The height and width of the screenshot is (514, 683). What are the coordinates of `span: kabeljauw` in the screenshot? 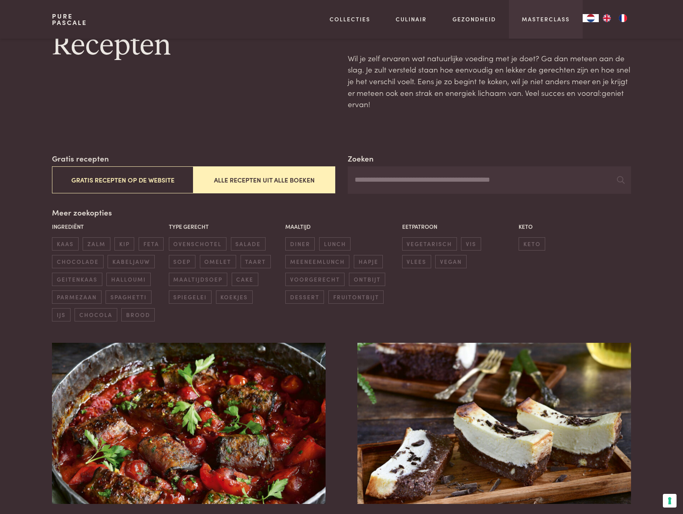 It's located at (131, 262).